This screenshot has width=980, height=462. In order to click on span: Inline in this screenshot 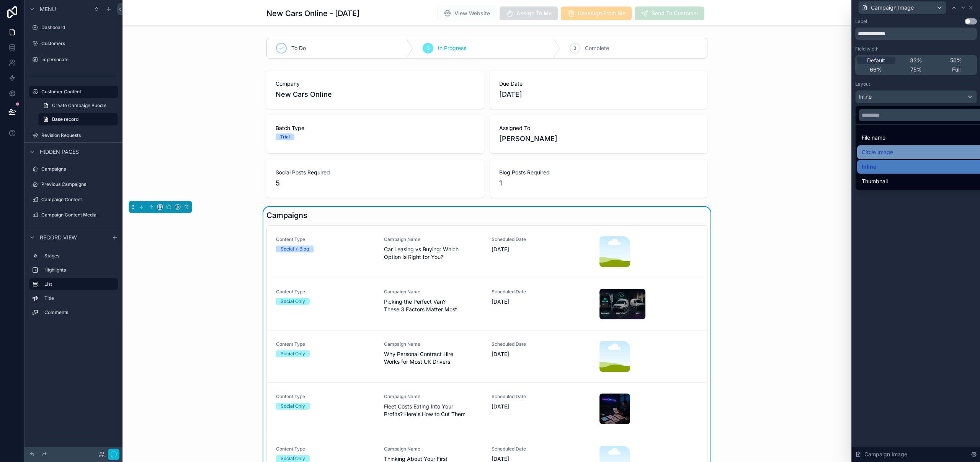, I will do `click(869, 167)`.